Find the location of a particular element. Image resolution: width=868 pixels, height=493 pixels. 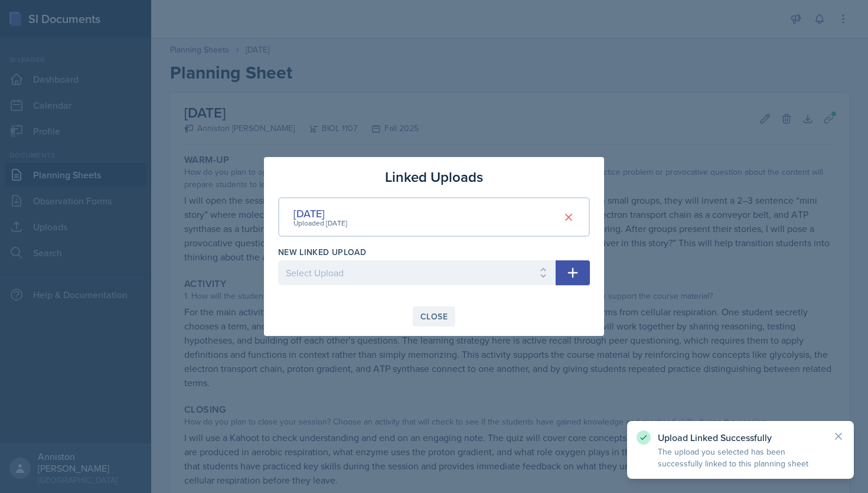

p: Upload Linked Successfully is located at coordinates (741, 438).